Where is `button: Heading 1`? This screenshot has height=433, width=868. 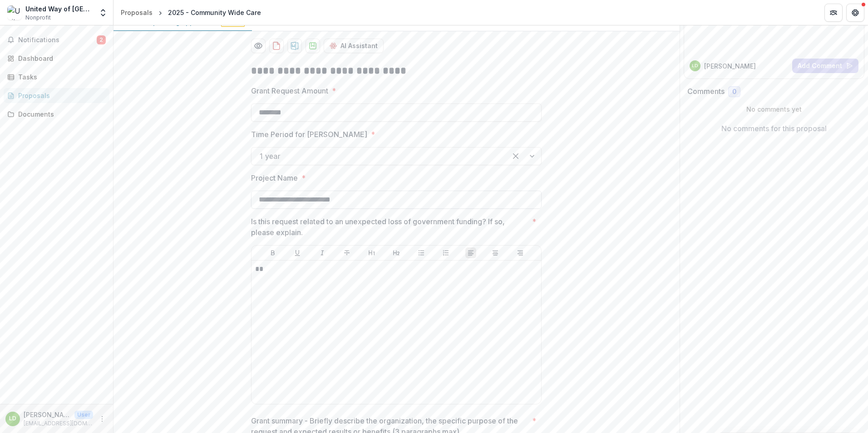 button: Heading 1 is located at coordinates (371, 253).